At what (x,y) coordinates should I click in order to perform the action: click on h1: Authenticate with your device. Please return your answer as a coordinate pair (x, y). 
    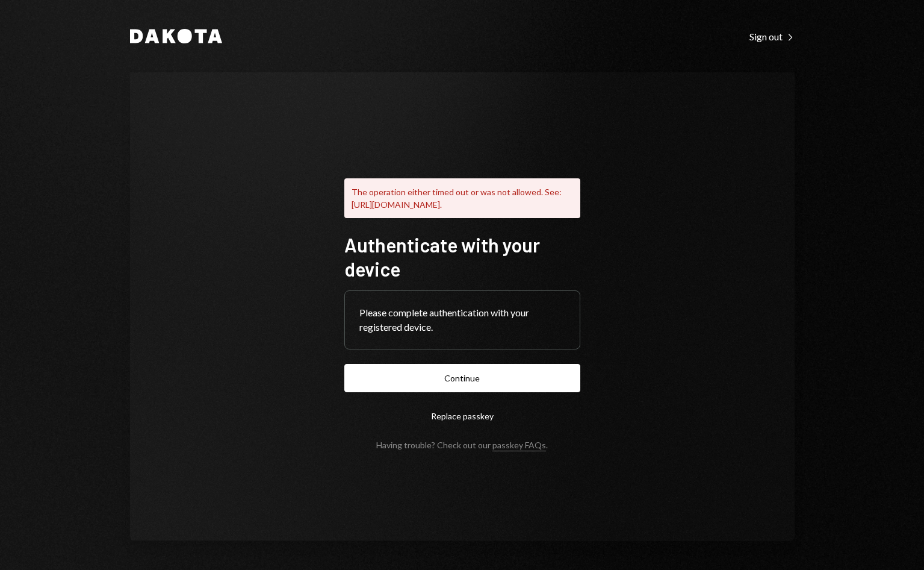
    Looking at the image, I should click on (463, 256).